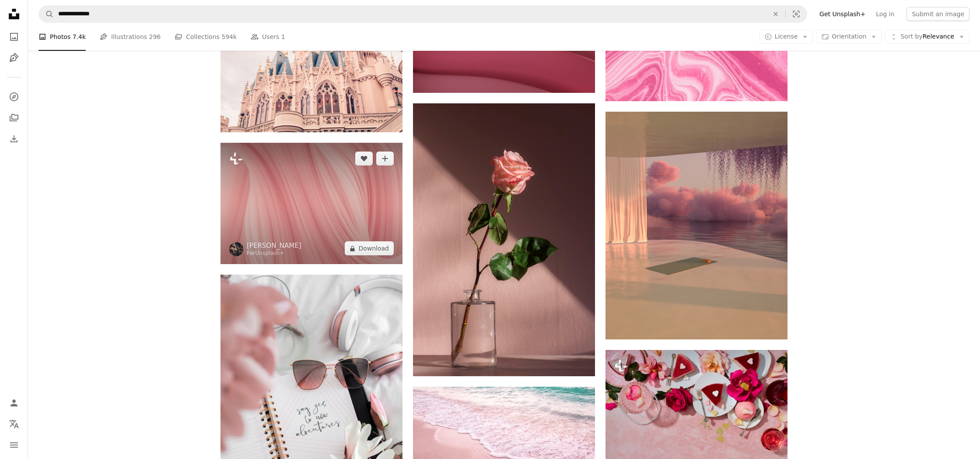  Describe the element at coordinates (927, 37) in the screenshot. I see `button: Sort byRelevance` at that location.